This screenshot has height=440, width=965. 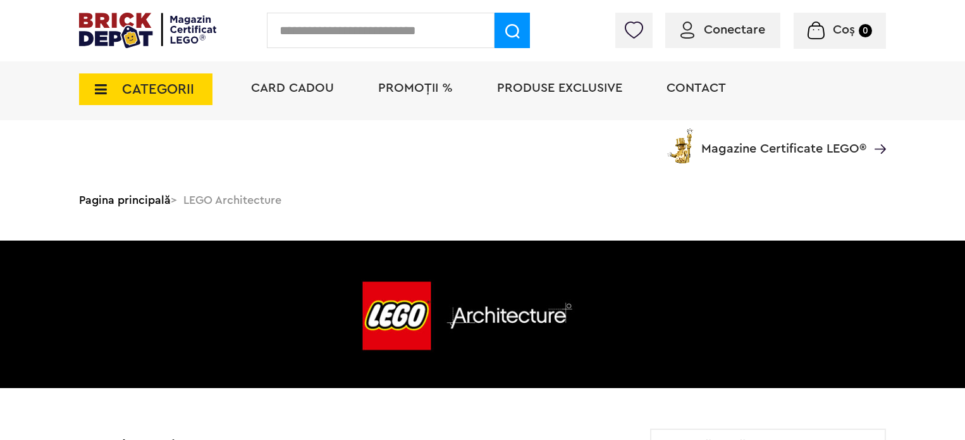 I want to click on a: Conectare, so click(x=723, y=30).